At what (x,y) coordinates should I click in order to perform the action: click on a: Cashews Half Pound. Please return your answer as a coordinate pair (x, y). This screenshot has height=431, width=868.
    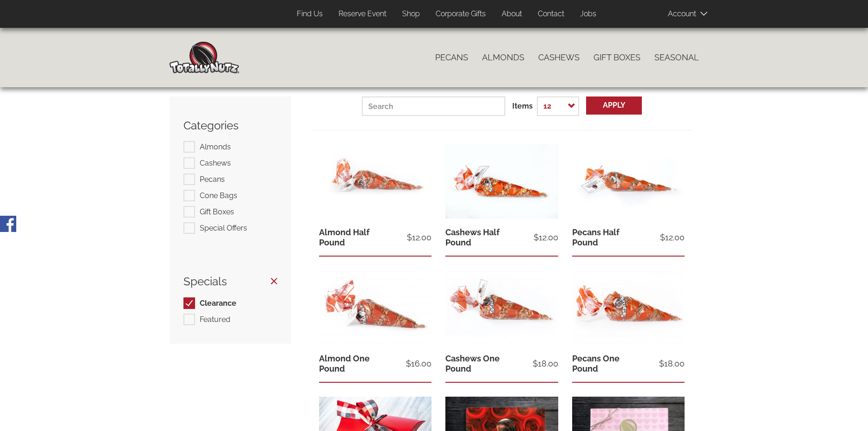
    Looking at the image, I should click on (473, 237).